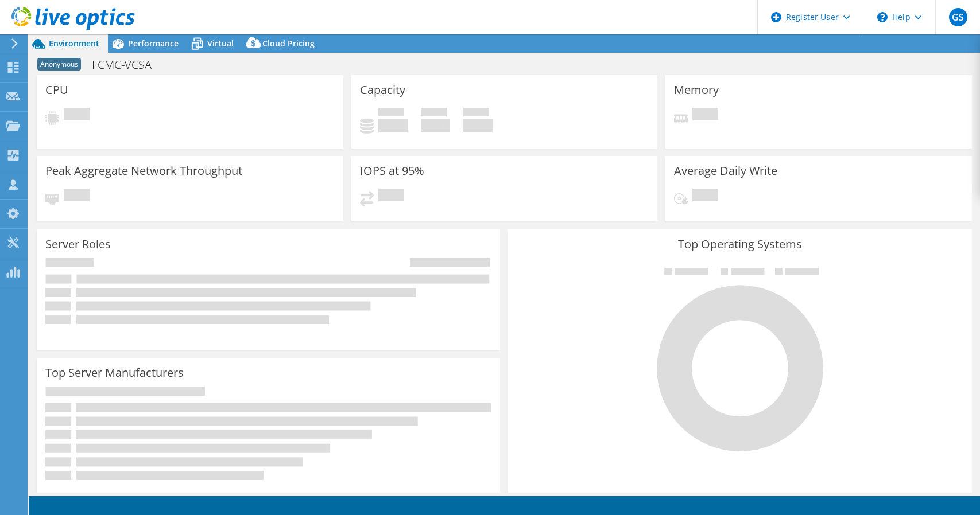 The height and width of the screenshot is (515, 980). I want to click on h3: Average Daily Write, so click(726, 171).